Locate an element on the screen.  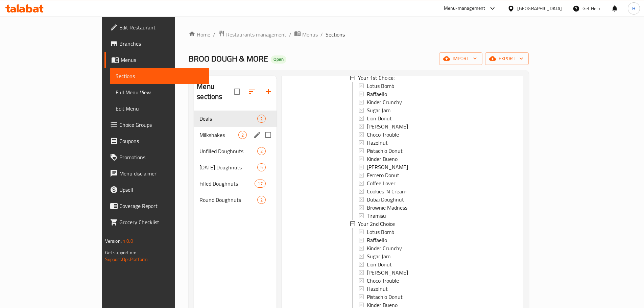
a: Upsell is located at coordinates (157, 190).